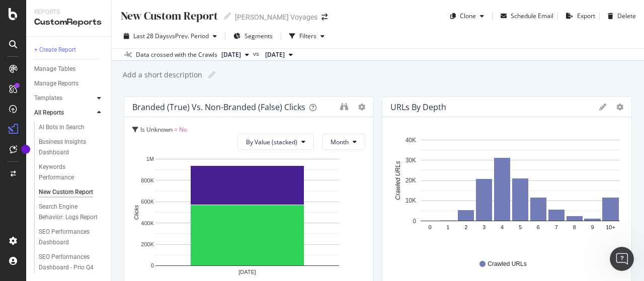 This screenshot has height=281, width=644. What do you see at coordinates (468, 15) in the screenshot?
I see `div: Clone` at bounding box center [468, 15].